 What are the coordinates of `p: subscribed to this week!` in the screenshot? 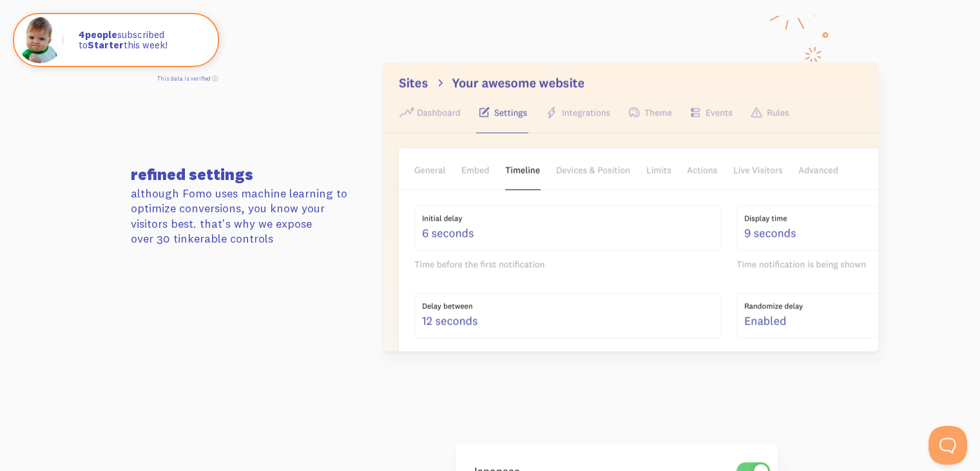 It's located at (142, 40).